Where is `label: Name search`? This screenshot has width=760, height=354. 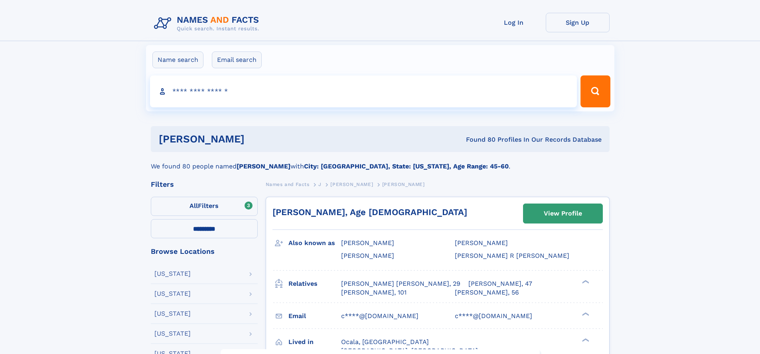 label: Name search is located at coordinates (178, 60).